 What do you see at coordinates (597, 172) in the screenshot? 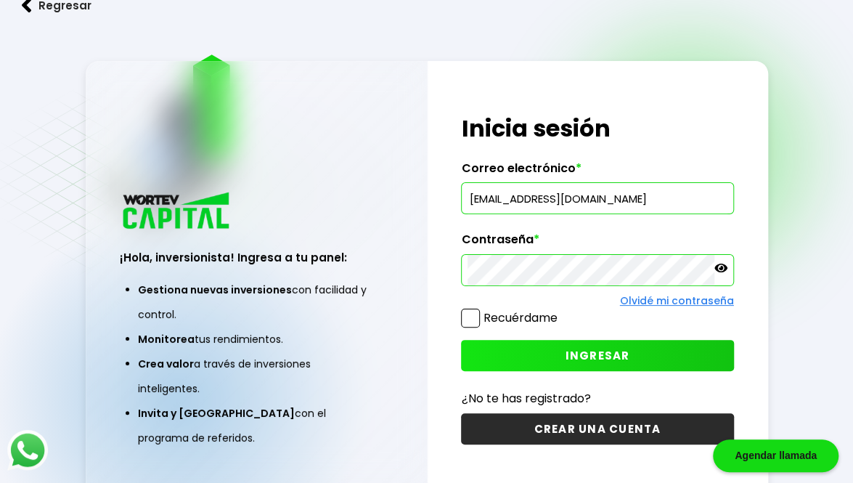
I see `label: Correo electrónico` at bounding box center [597, 172].